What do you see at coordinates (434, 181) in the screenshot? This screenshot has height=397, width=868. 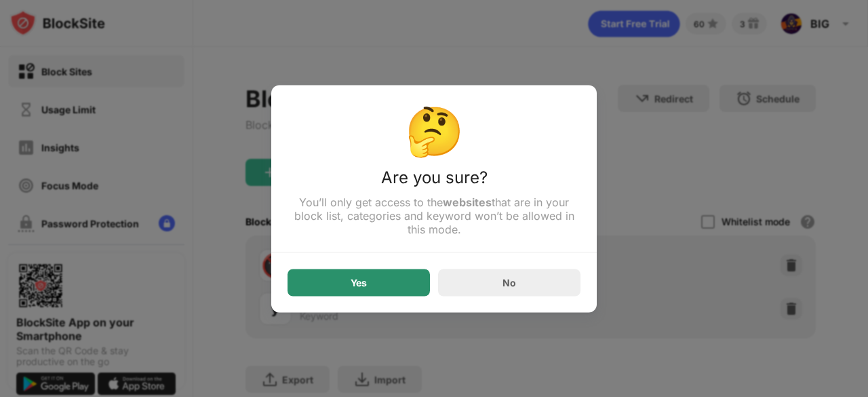 I see `div: Are you sure?` at bounding box center [434, 181].